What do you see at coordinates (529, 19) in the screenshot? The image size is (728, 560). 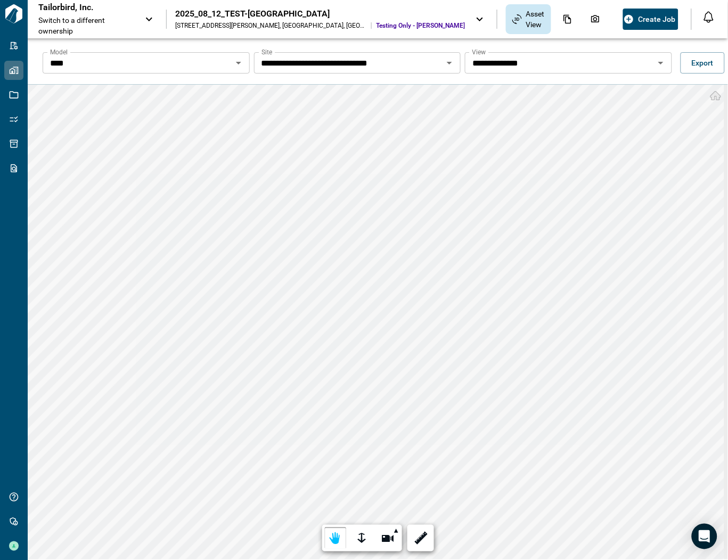 I see `div: Asset View` at bounding box center [529, 19].